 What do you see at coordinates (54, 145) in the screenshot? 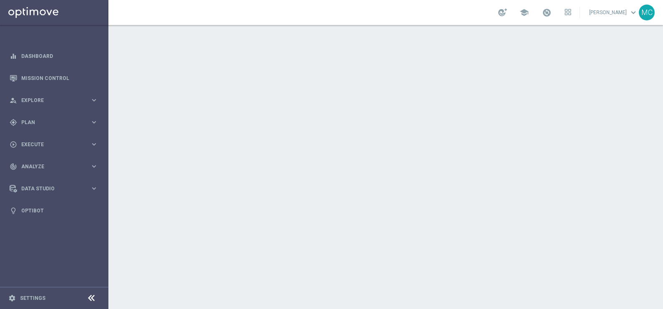
I see `button: play_circle_outline Execute keyboard_arrow_right` at bounding box center [54, 145].